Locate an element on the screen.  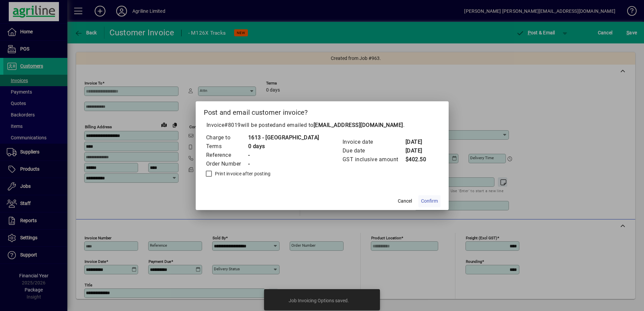
td: Reference is located at coordinates (226, 155).